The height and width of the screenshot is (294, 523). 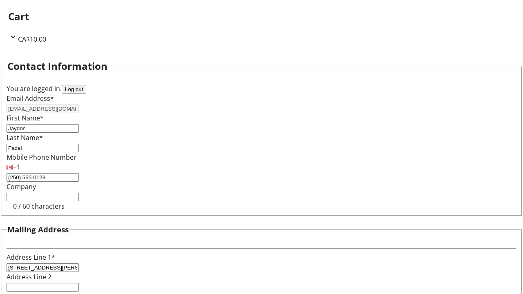 What do you see at coordinates (39, 206) in the screenshot?
I see `tr-character-limit: 0 / 60 characters` at bounding box center [39, 206].